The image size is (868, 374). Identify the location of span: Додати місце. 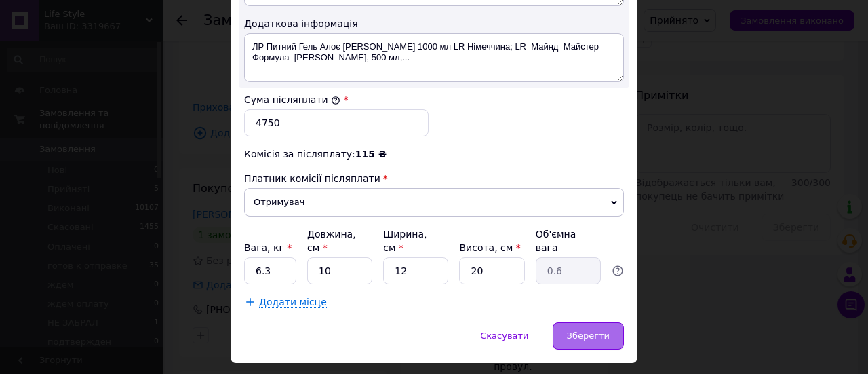
(293, 302).